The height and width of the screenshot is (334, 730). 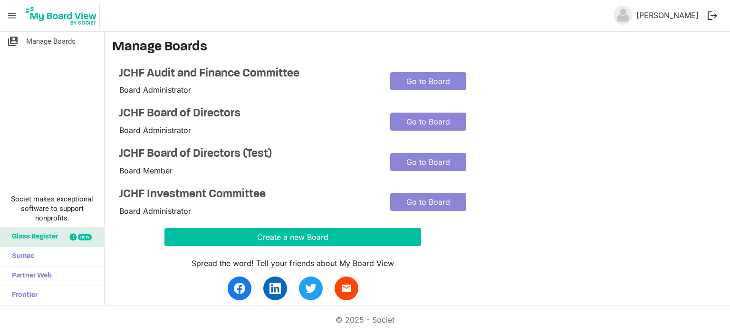 What do you see at coordinates (248, 194) in the screenshot?
I see `h4: JCHF Investment Committee` at bounding box center [248, 194].